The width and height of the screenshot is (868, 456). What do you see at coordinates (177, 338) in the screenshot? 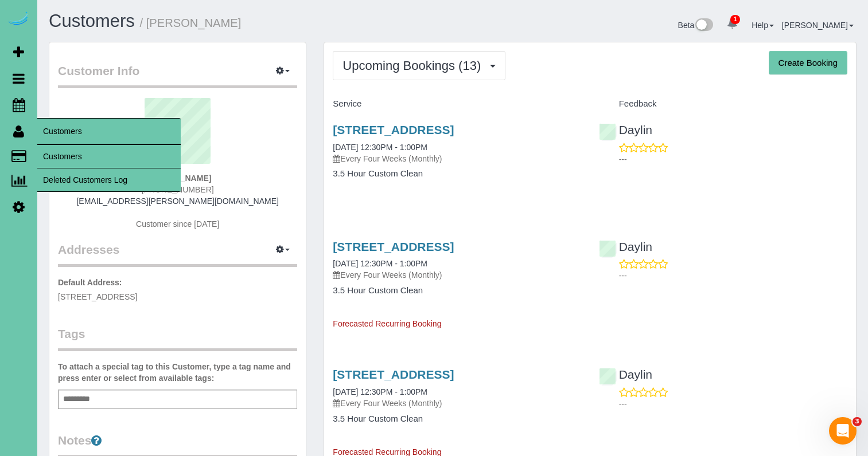
I see `legend: Tags` at bounding box center [177, 338].